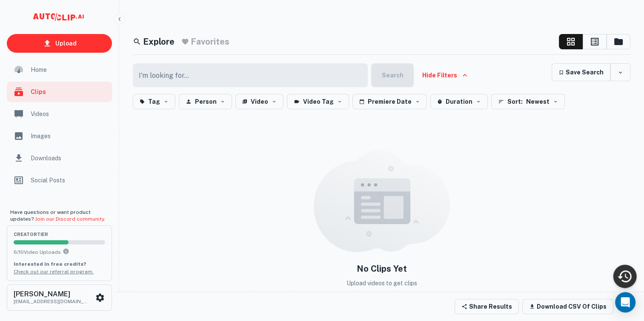 The width and height of the screenshot is (644, 321). Describe the element at coordinates (159, 42) in the screenshot. I see `h5: Explore` at that location.